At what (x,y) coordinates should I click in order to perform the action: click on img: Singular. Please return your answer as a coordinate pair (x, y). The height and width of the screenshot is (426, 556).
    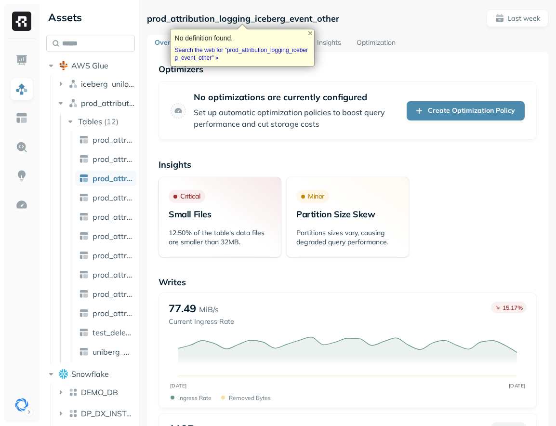
    Looking at the image, I should click on (22, 404).